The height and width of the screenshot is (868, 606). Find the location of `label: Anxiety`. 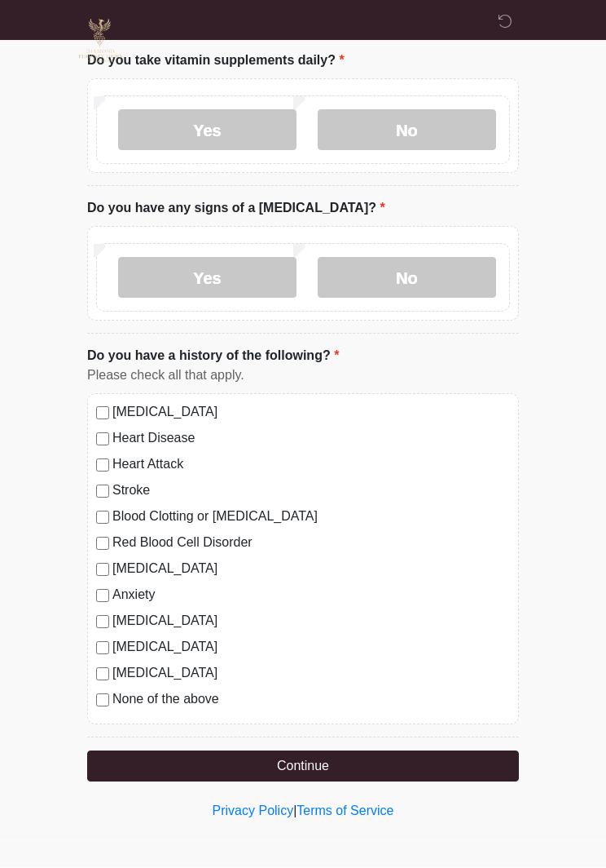

label: Anxiety is located at coordinates (311, 595).